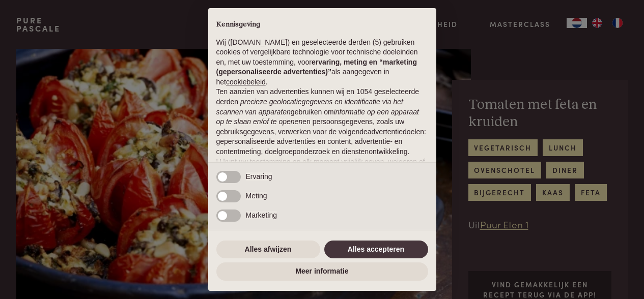  I want to click on em: informatie op een apparaat op te slaan en/of te openen, so click(318, 117).